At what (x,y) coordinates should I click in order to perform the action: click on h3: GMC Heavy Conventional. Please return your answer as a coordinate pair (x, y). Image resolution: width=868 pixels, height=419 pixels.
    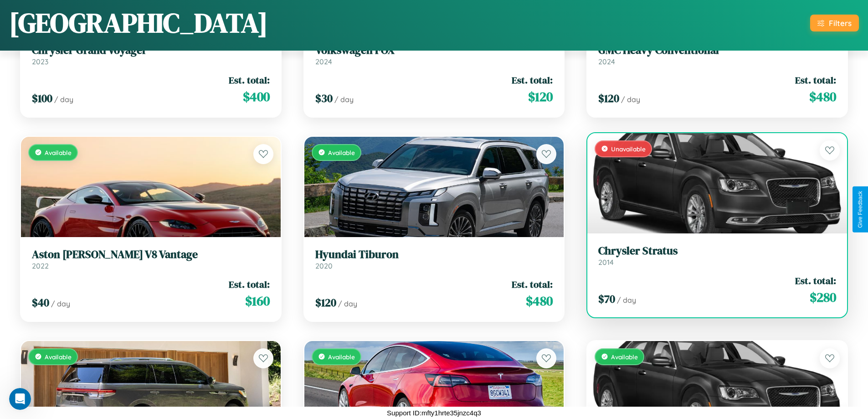
    Looking at the image, I should click on (717, 50).